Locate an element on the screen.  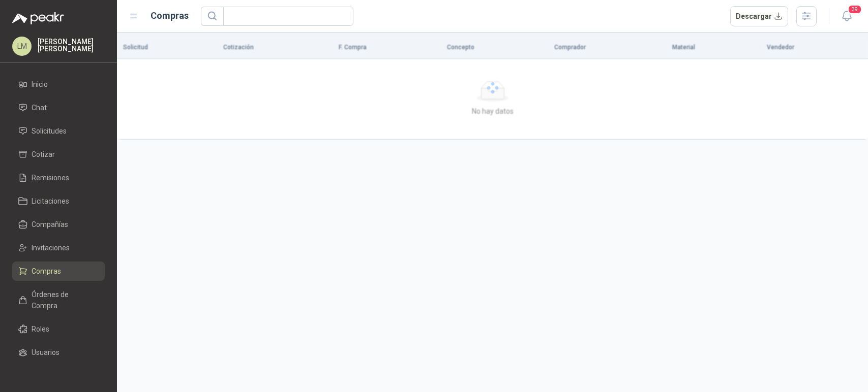
a: Categorías is located at coordinates (58, 376).